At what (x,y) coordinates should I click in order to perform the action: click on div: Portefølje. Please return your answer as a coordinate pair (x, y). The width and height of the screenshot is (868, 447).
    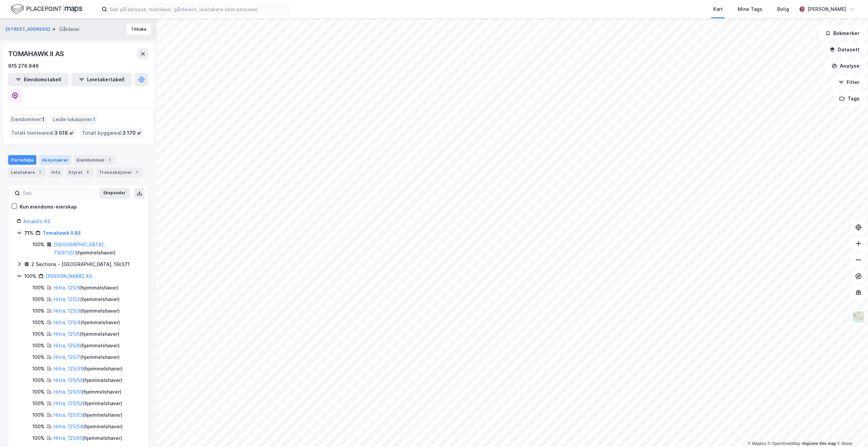
    Looking at the image, I should click on (22, 160).